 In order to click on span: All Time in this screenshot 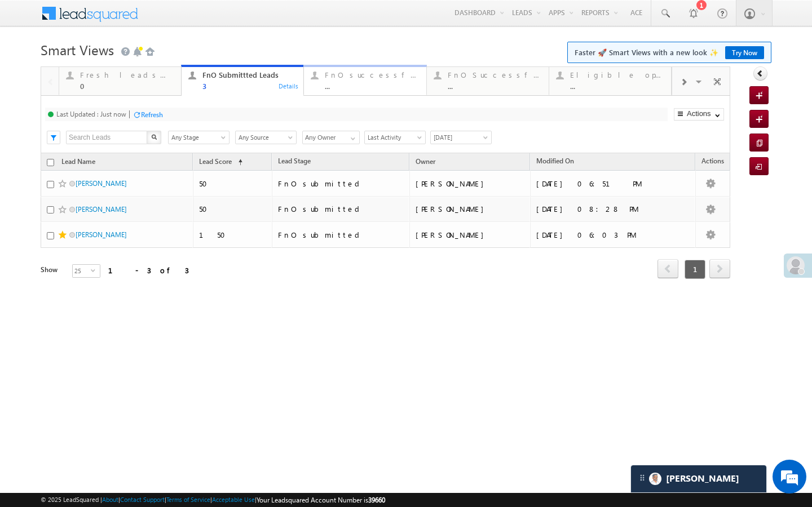, I will do `click(459, 137)`.